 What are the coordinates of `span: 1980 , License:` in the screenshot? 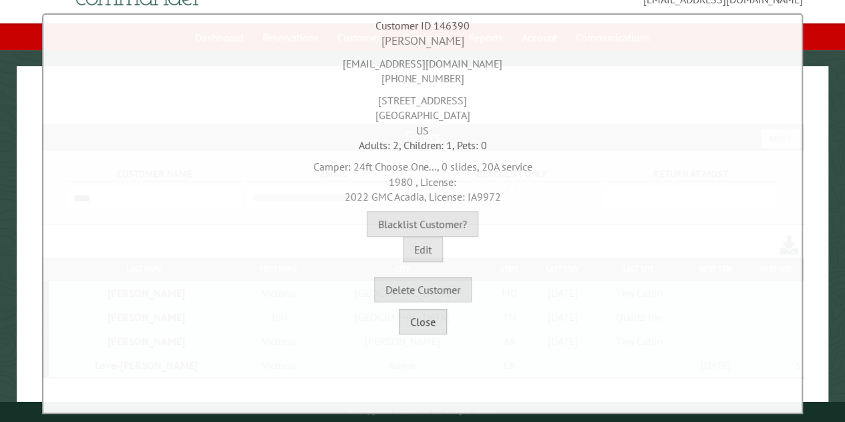 It's located at (422, 182).